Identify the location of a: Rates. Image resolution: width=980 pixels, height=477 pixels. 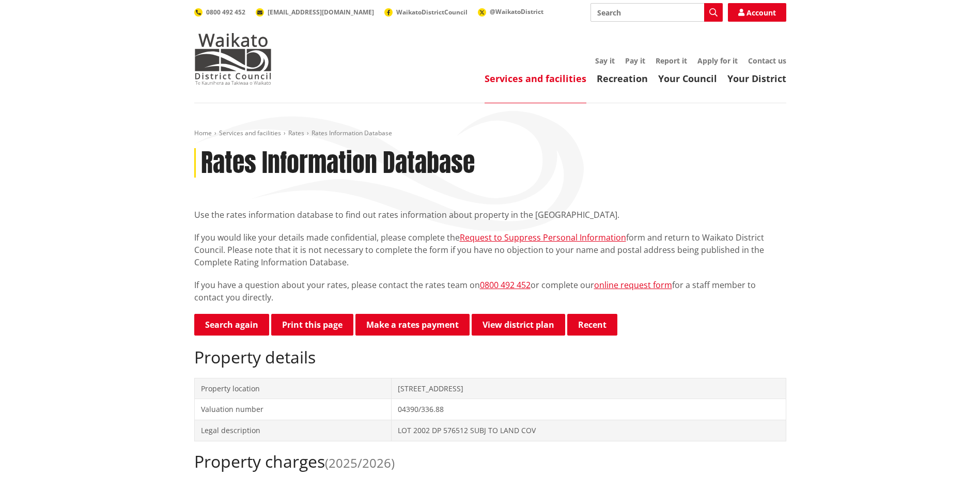
(296, 133).